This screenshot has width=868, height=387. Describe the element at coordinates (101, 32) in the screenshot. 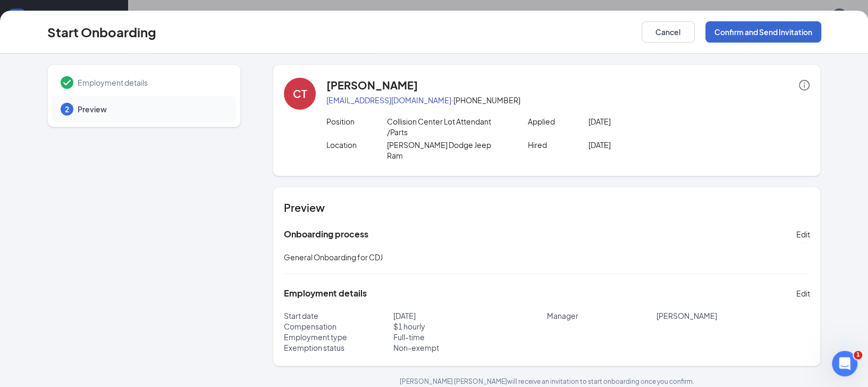

I see `h3: Start Onboarding` at that location.